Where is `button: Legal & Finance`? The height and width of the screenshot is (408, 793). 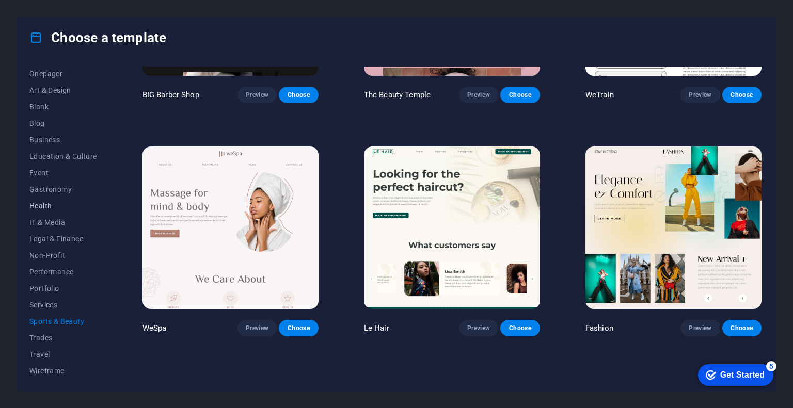
button: Legal & Finance is located at coordinates (63, 239).